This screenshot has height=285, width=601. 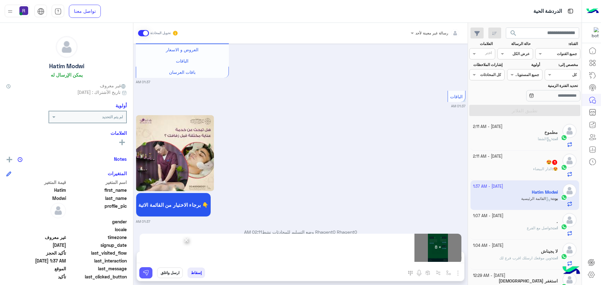 I want to click on span: search, so click(x=513, y=33).